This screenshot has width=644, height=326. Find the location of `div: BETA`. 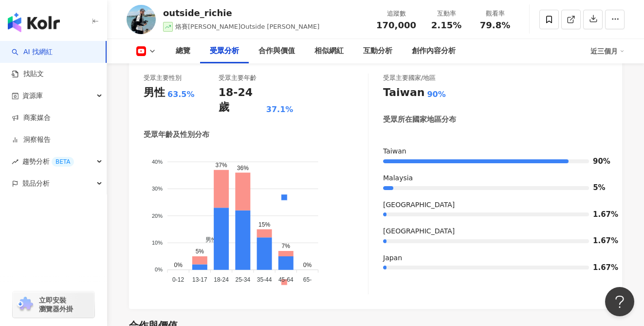

div: BETA is located at coordinates (63, 162).